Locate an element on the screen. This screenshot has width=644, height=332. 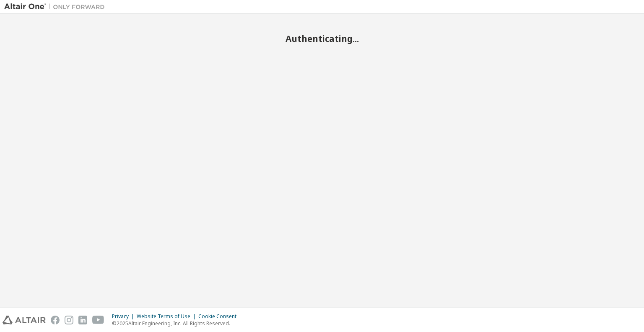
p: © 2025 Altair Engineering, Inc. All Rights Reserved. is located at coordinates (177, 323).